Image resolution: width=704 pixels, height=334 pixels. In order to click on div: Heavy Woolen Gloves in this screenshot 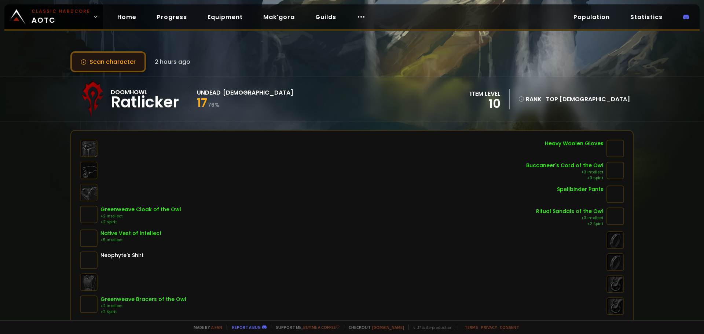, I will do `click(574, 143)`.